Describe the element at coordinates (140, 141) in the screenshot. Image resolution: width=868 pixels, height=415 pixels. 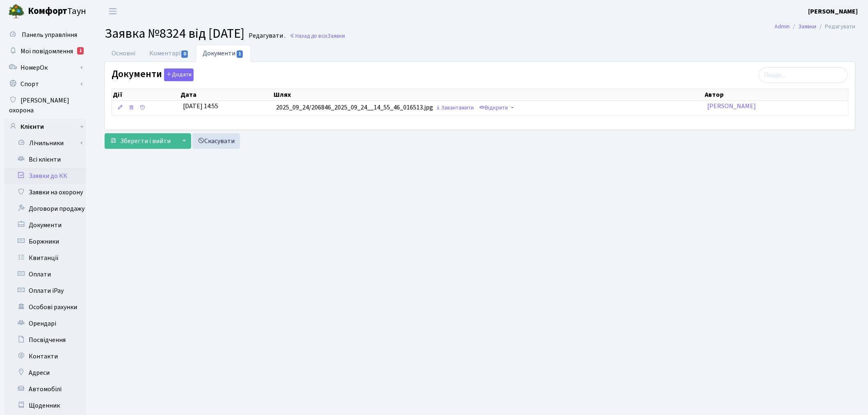
I see `button: Зберегти і вийти` at that location.